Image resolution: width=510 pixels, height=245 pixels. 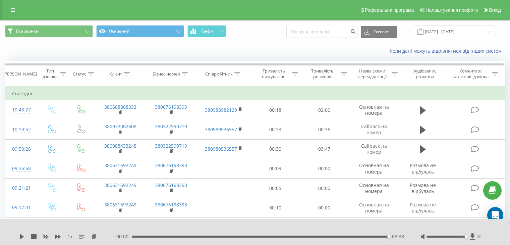 What do you see at coordinates (221, 110) in the screenshot?
I see `a: 380988982129` at bounding box center [221, 110].